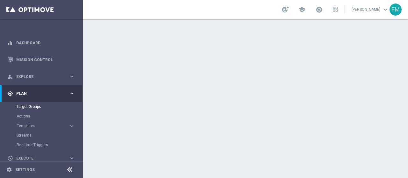 The width and height of the screenshot is (408, 178). What do you see at coordinates (9, 170) in the screenshot?
I see `i: settings` at bounding box center [9, 170].